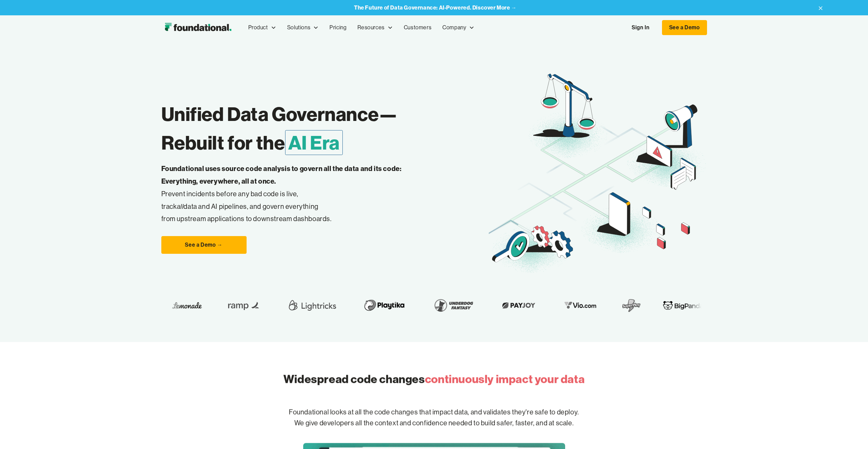 This screenshot has height=449, width=868. What do you see at coordinates (572, 305) in the screenshot?
I see `img: Vio.com` at bounding box center [572, 305].